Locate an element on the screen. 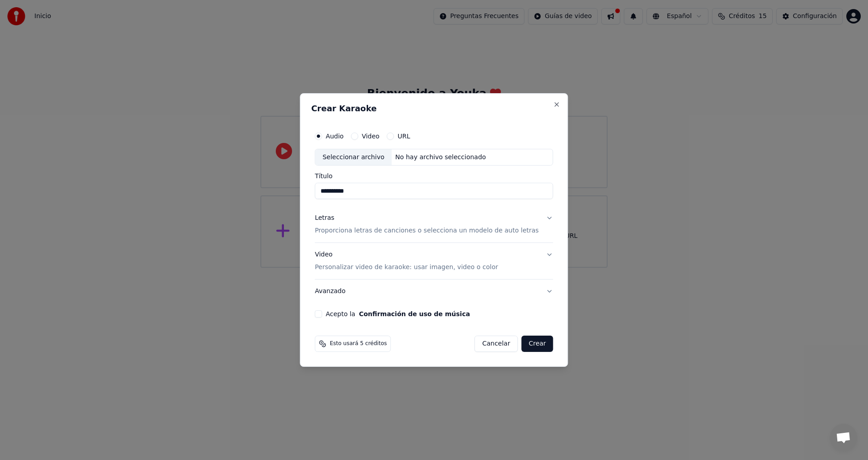  label: Título is located at coordinates (434, 176).